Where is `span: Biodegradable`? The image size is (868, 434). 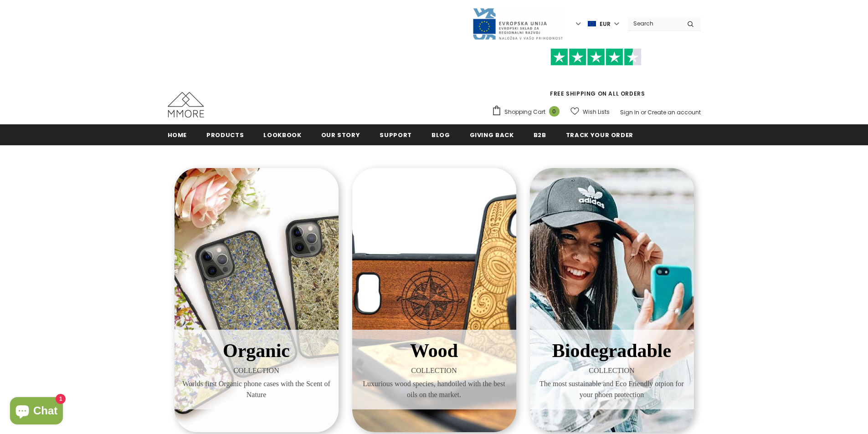 span: Biodegradable is located at coordinates (611, 351).